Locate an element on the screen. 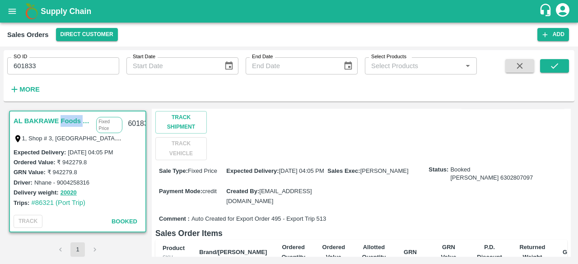  button: open drawer is located at coordinates (12, 11).